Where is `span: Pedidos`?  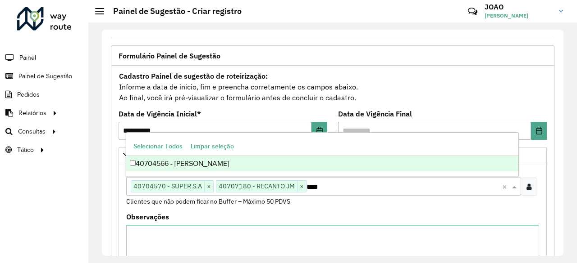
span: Pedidos is located at coordinates (28, 95).